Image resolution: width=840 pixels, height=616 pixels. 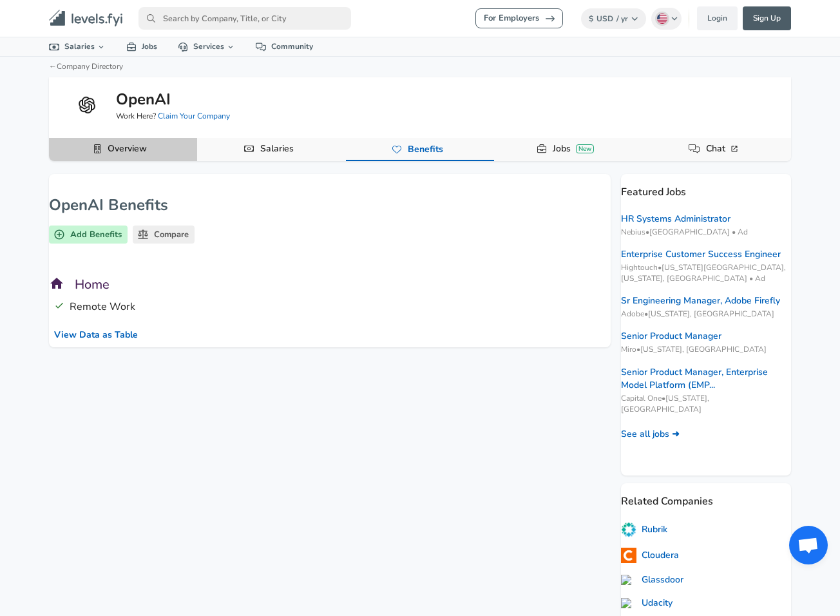 I want to click on a: Sign Up, so click(x=766, y=18).